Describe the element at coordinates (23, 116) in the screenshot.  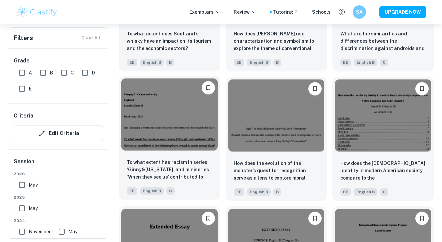
I see `h6: Criteria` at that location.